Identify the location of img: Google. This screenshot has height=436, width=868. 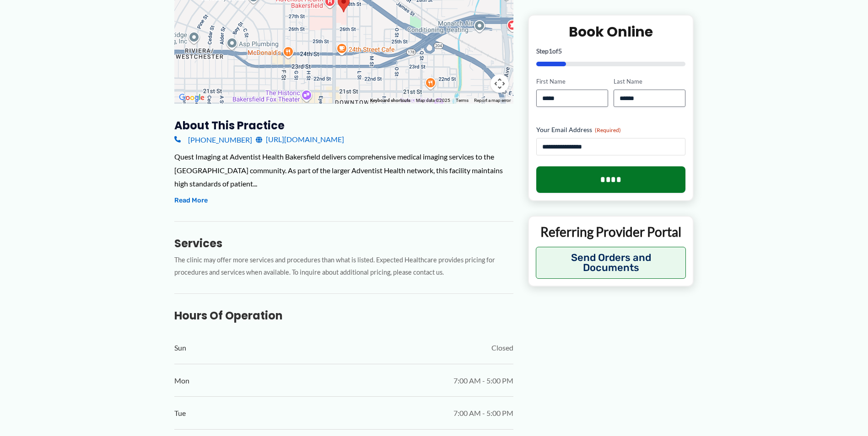
(192, 98).